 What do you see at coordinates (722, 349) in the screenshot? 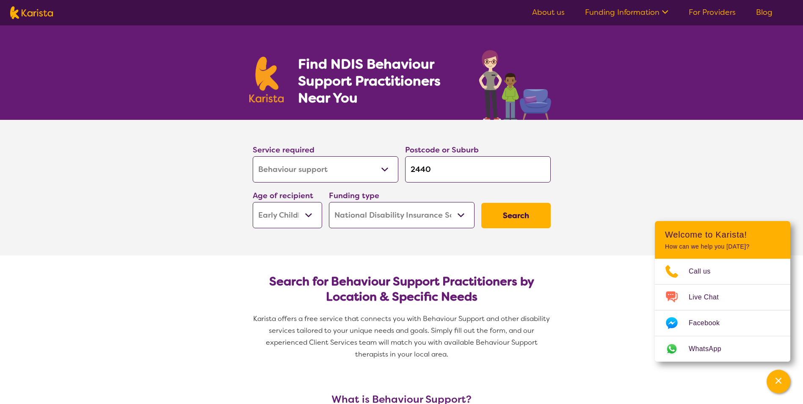
I see `a: Web link opens in a new tab.` at bounding box center [722, 349].